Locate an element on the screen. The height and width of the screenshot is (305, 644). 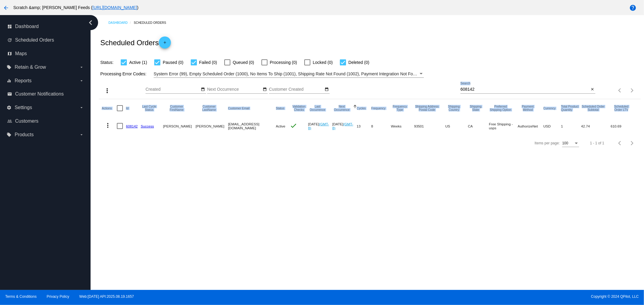
span: Settings is located at coordinates (23, 108).